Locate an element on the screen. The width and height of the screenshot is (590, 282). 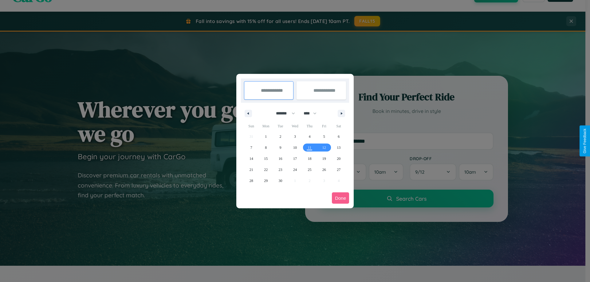
button: 10 is located at coordinates (295, 148).